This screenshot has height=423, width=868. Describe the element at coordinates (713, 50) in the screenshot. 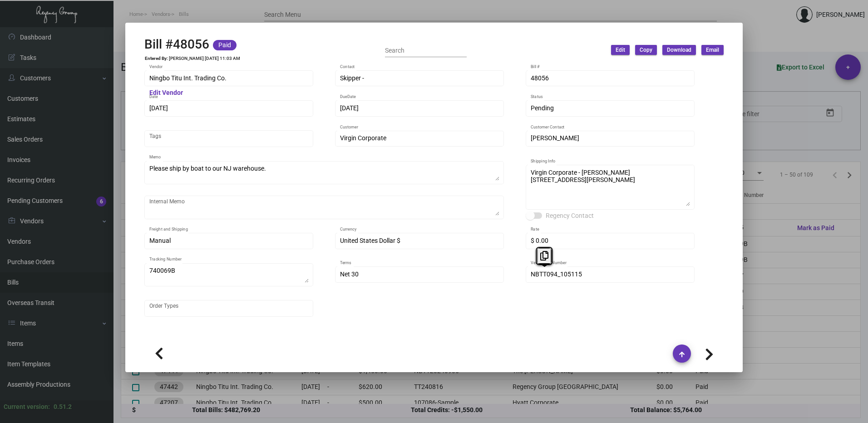

I see `span: Email` at that location.